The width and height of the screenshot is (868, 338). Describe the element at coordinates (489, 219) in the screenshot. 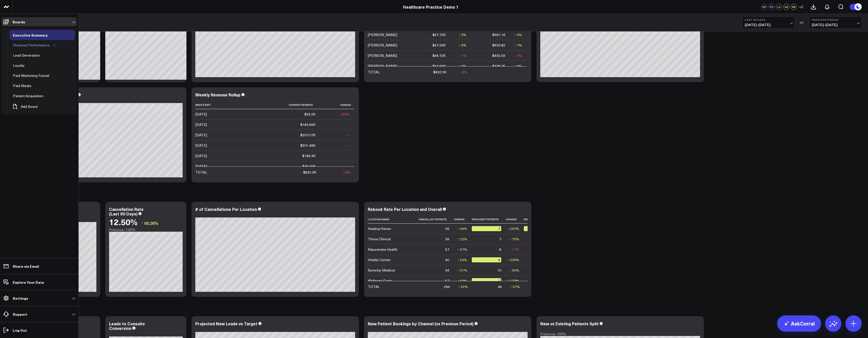

I see `th: Rebooked Patients` at that location.